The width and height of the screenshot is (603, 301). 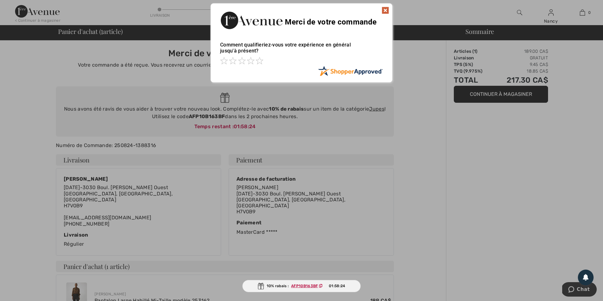 What do you see at coordinates (304, 286) in the screenshot?
I see `ins: AFP10B163BF` at bounding box center [304, 286].